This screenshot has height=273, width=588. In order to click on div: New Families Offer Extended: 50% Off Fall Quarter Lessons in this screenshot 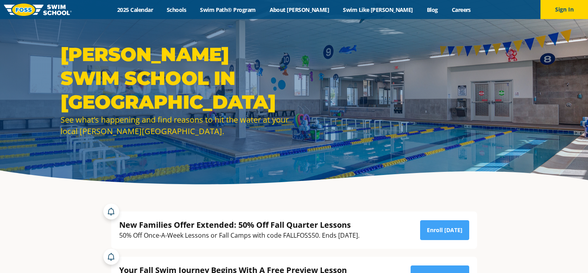, I will do `click(239, 224)`.